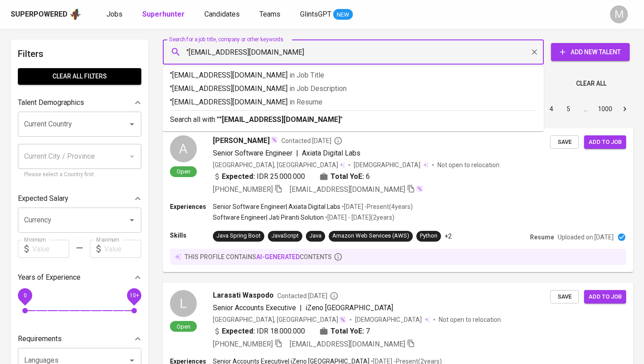 The image size is (644, 364). What do you see at coordinates (46, 14) in the screenshot?
I see `a: Superpoweredapp logo` at bounding box center [46, 14].